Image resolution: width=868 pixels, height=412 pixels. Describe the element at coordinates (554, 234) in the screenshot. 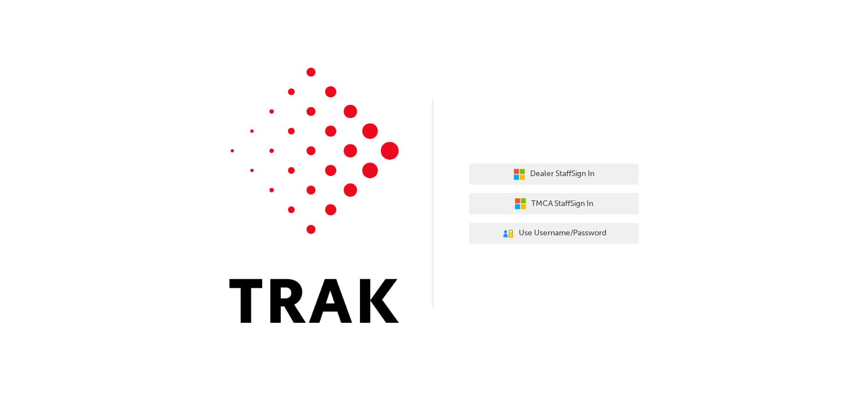

I see `button: Use Username/Password` at that location.